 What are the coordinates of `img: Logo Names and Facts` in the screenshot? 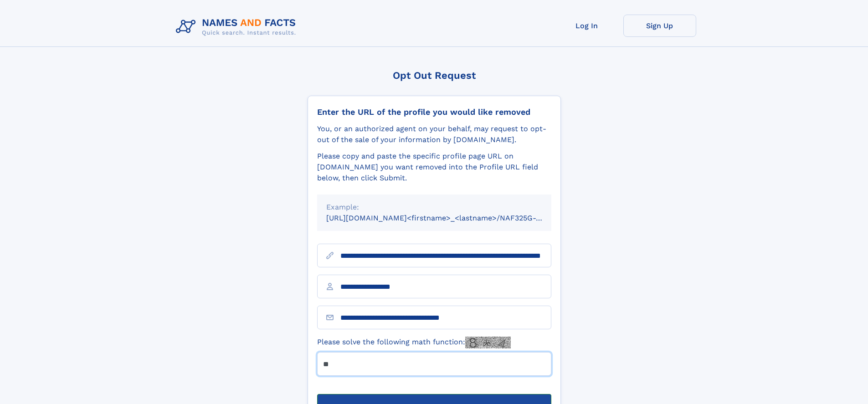 It's located at (238, 27).